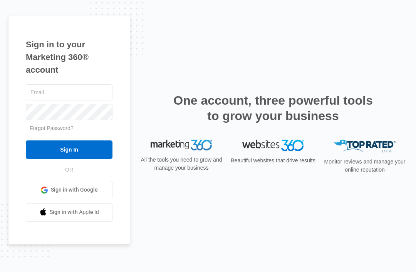  I want to click on a: Sign in with Apple Id, so click(69, 213).